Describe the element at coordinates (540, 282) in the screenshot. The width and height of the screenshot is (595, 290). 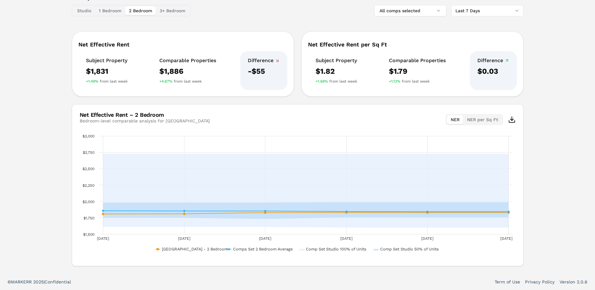
I see `a: Privacy Policy` at that location.